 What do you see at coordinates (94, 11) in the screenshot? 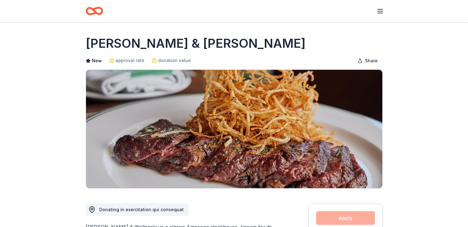
I see `a: Home` at bounding box center [94, 11].